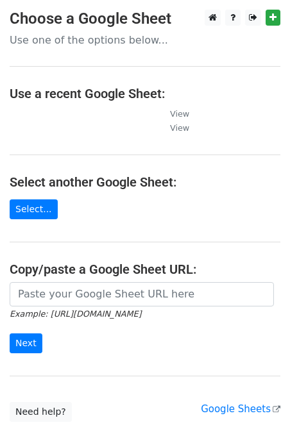  What do you see at coordinates (40, 411) in the screenshot?
I see `a: Need help?` at bounding box center [40, 411].